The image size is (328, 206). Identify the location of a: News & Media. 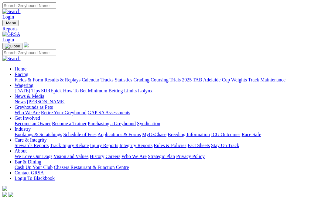
(29, 96).